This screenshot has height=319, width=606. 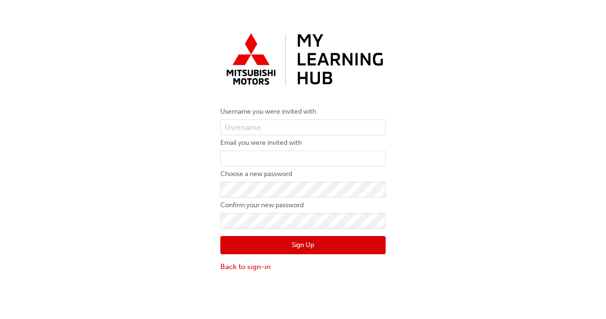 What do you see at coordinates (303, 112) in the screenshot?
I see `label: Username you were invited with` at bounding box center [303, 112].